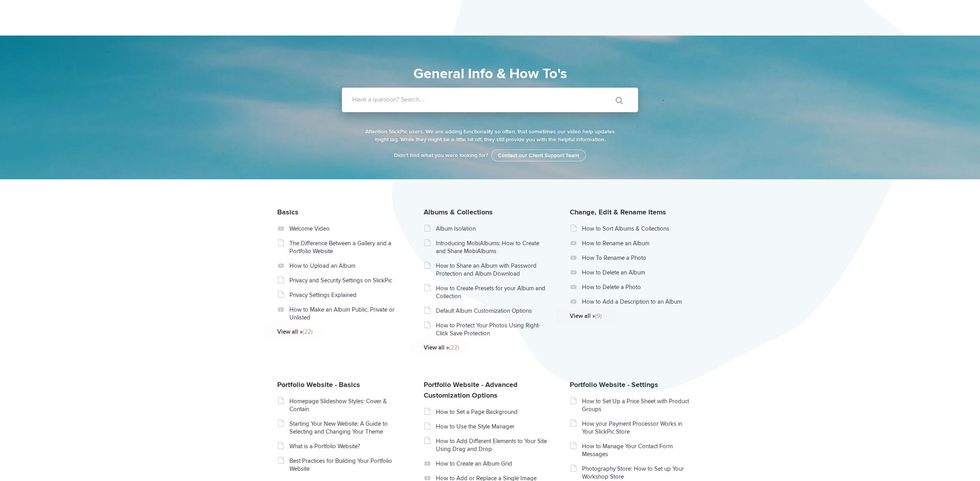  Describe the element at coordinates (492, 270) in the screenshot. I see `a: How to Share an Album with Password Protection and Album Download` at that location.